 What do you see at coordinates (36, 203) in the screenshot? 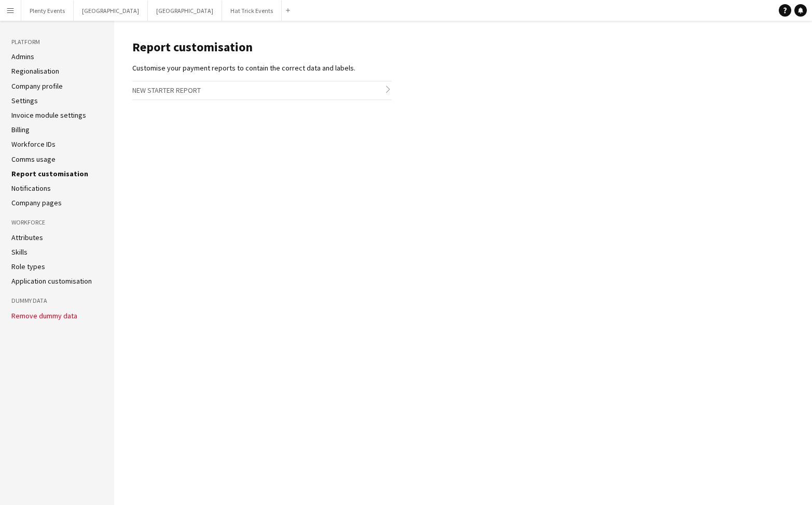
I see `a: Company pages` at bounding box center [36, 203].